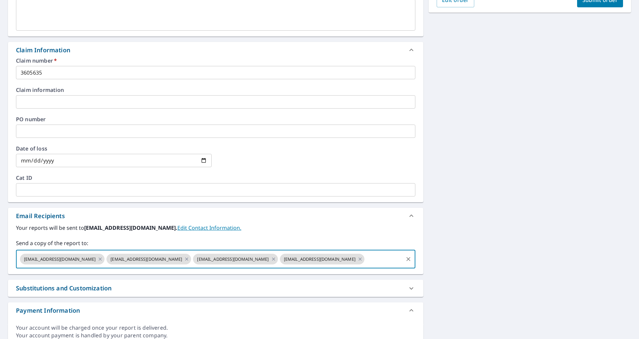 This screenshot has width=639, height=339. I want to click on a: EditContactInfo, so click(209, 228).